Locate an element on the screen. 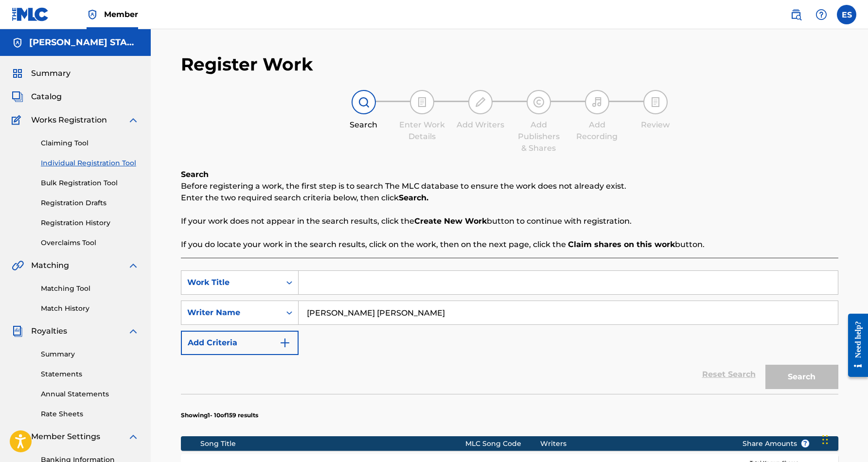 This screenshot has height=462, width=868. div: Help is located at coordinates (822, 15).